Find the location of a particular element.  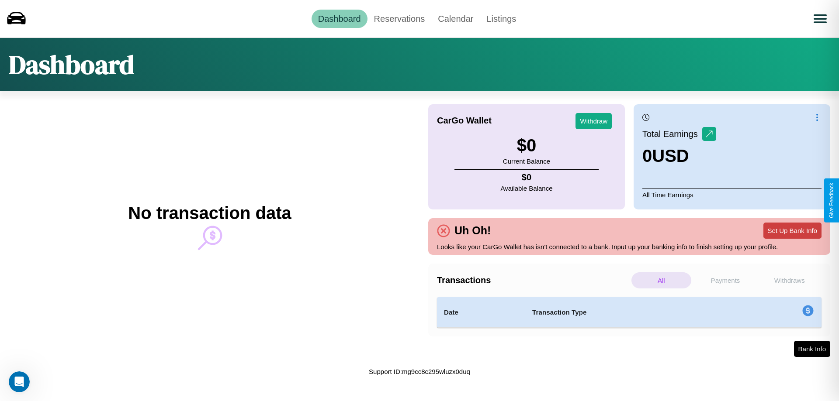

div: Give Feedback is located at coordinates (831, 200).